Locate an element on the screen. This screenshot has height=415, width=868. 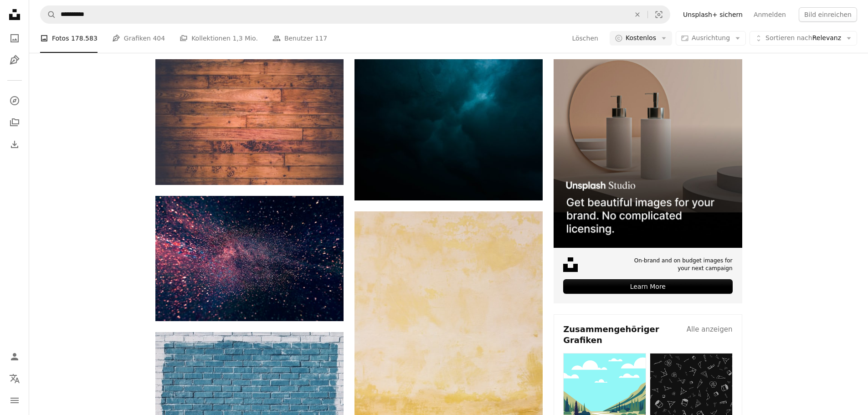
button: Menü is located at coordinates (14, 401).